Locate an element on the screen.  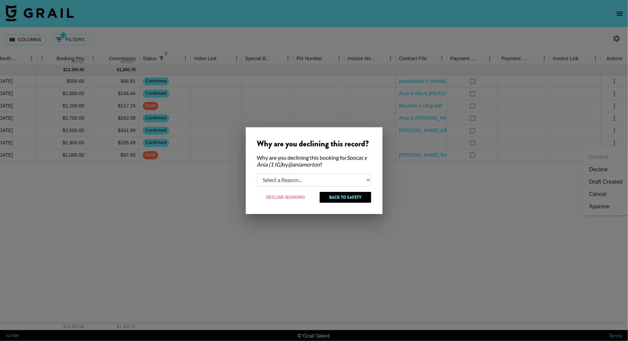
em: @ aniamorton is located at coordinates (304, 164).